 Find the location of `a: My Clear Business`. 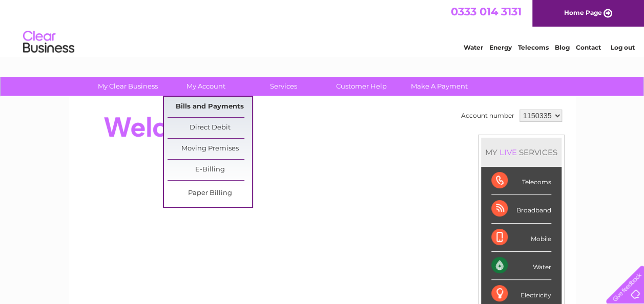

a: My Clear Business is located at coordinates (127, 86).